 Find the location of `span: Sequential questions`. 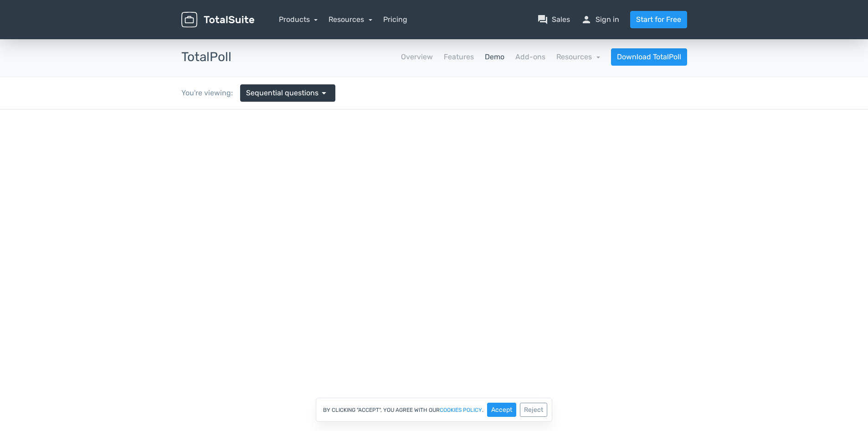

span: Sequential questions is located at coordinates (282, 93).